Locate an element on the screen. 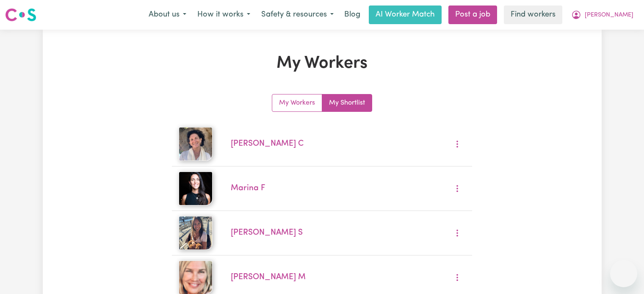 Image resolution: width=644 pixels, height=294 pixels. button: My Account is located at coordinates (602, 15).